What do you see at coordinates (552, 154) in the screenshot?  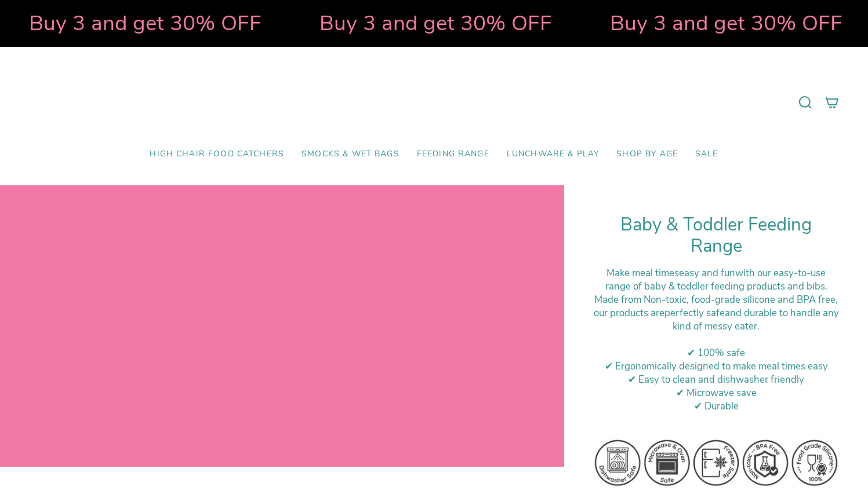 I see `div: Lunchware & Play` at bounding box center [552, 154].